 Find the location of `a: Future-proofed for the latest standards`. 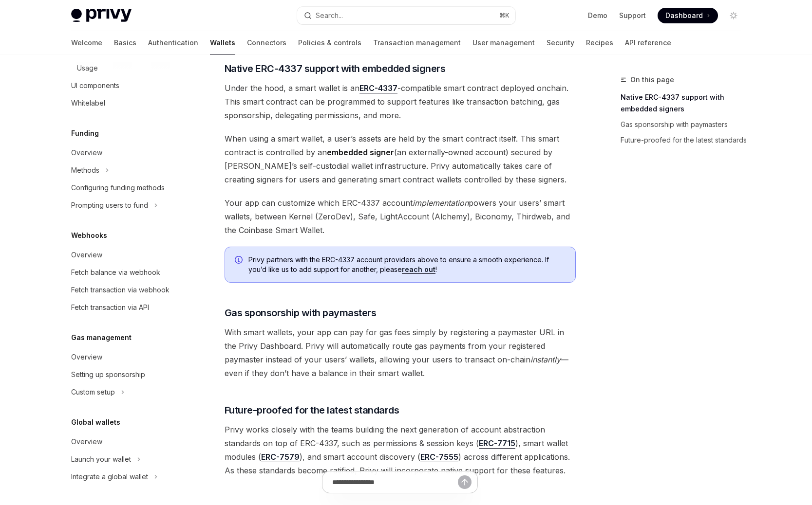

a: Future-proofed for the latest standards is located at coordinates (685, 140).